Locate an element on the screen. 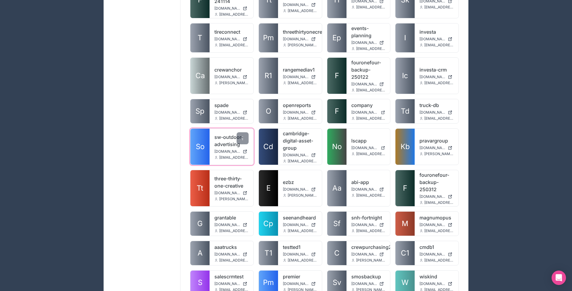 This screenshot has width=572, height=291. span: G is located at coordinates (200, 224).